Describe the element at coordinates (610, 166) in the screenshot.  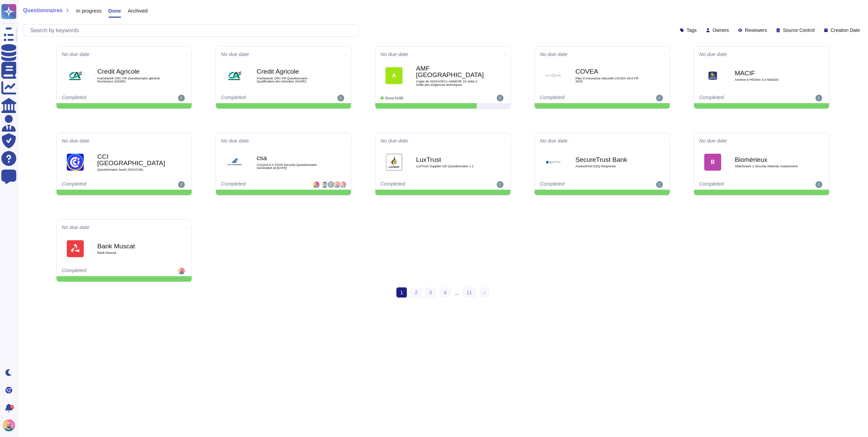
I see `span: AssessFirst DSQ Response` at that location.